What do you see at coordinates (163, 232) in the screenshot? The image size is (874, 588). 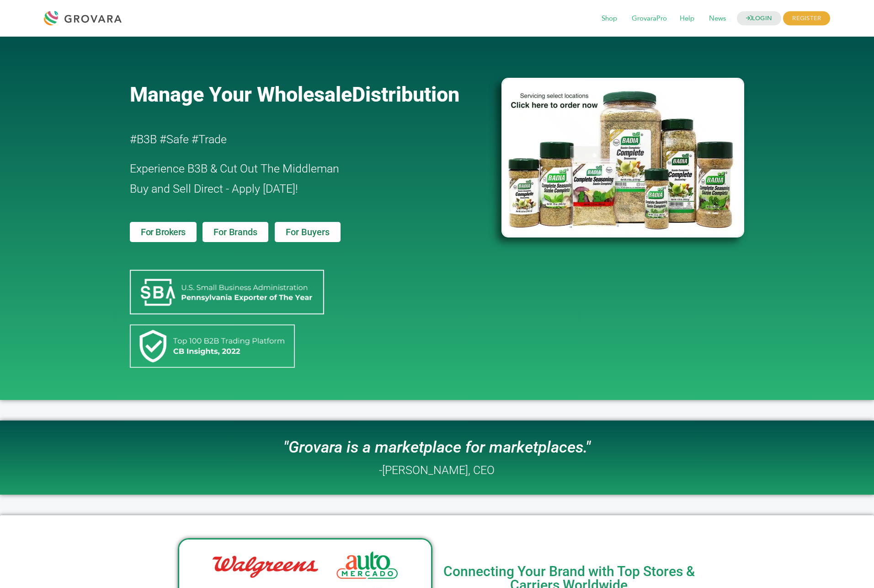 I see `a: For Brokers` at bounding box center [163, 232].